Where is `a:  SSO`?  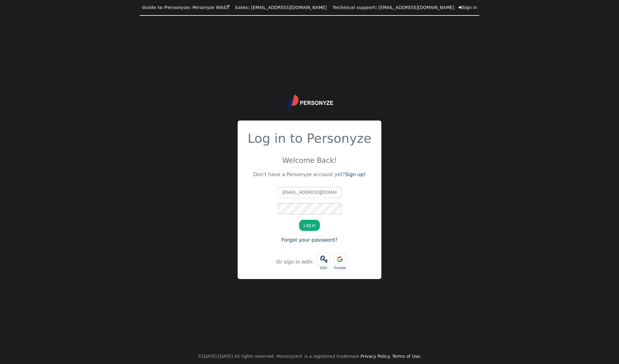 a:  SSO is located at coordinates (324, 262).